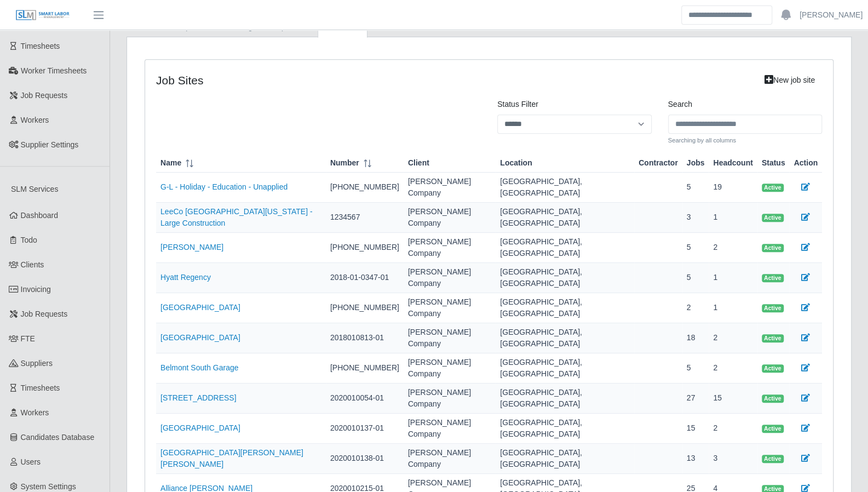  I want to click on span: Invoicing, so click(36, 289).